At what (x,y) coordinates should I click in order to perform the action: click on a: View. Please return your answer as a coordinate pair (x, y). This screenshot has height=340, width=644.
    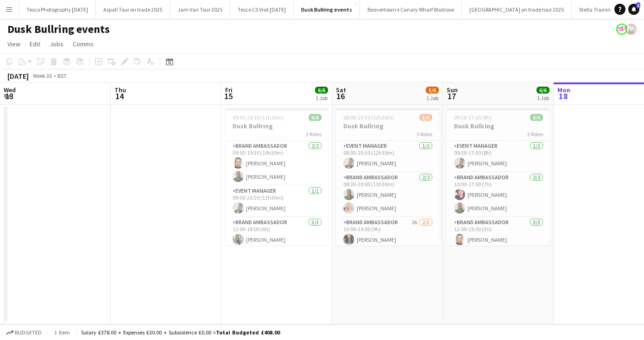
    Looking at the image, I should click on (14, 44).